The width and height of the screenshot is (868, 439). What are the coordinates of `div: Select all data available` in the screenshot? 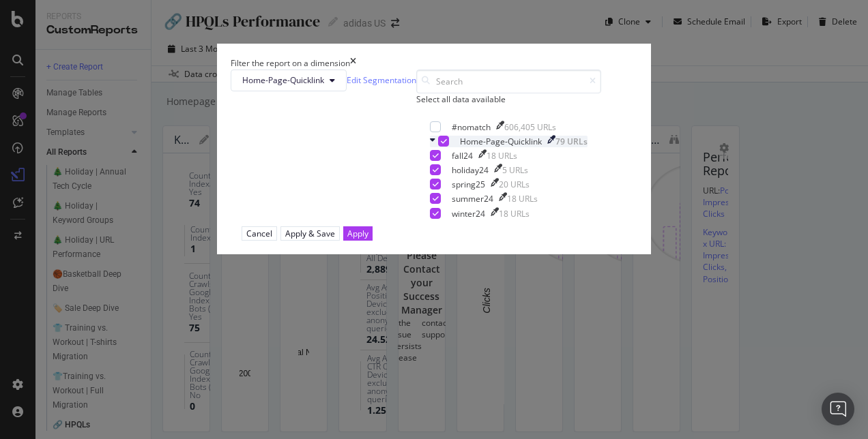 It's located at (508, 99).